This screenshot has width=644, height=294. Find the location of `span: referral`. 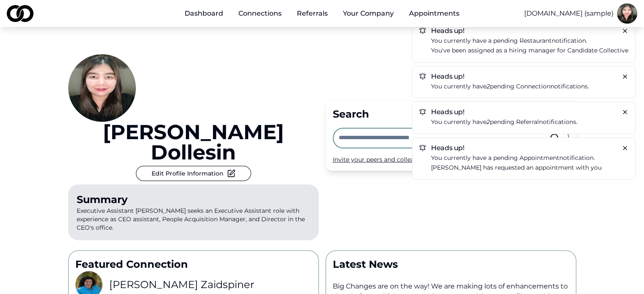

span: referral is located at coordinates (527, 122).